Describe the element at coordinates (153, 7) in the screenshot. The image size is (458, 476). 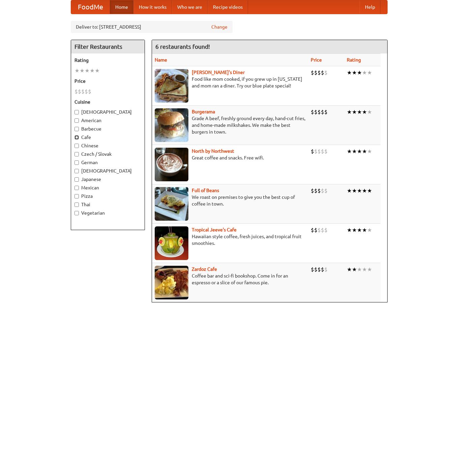
I see `a: How it works` at that location.